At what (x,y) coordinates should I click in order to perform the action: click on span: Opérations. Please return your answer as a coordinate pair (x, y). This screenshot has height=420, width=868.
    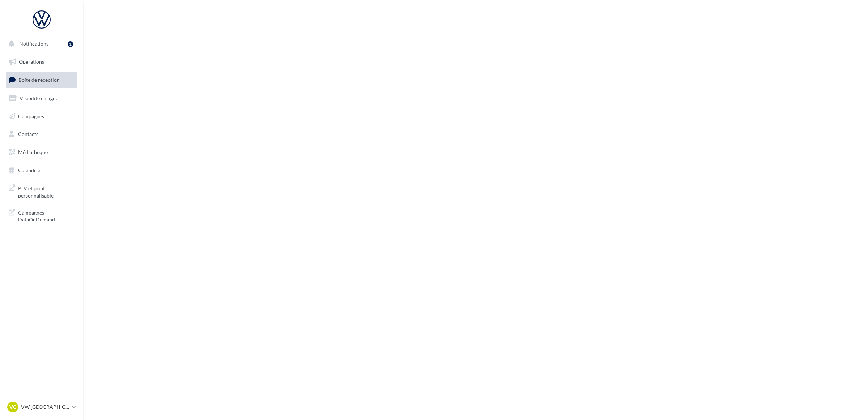
    Looking at the image, I should click on (32, 62).